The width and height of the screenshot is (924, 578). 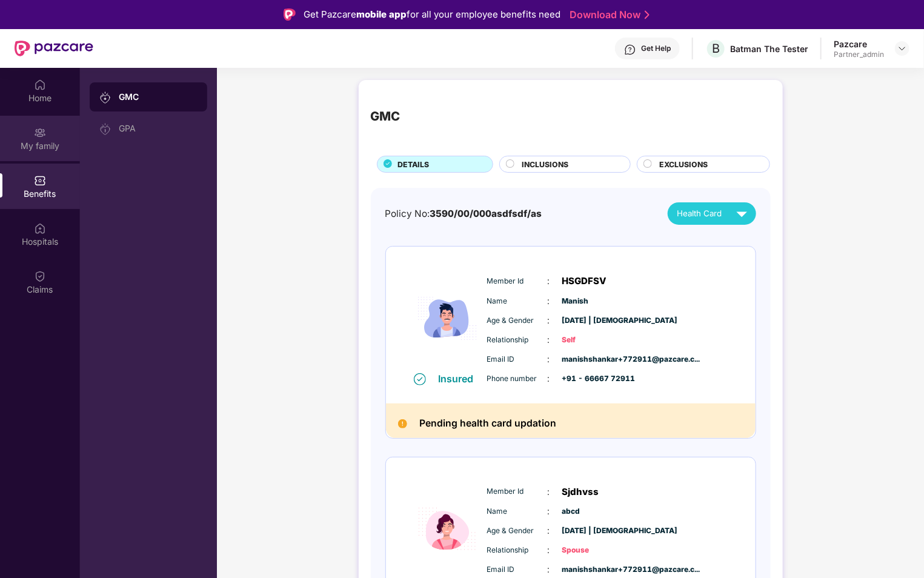 What do you see at coordinates (716, 48) in the screenshot?
I see `span: B` at bounding box center [716, 48].